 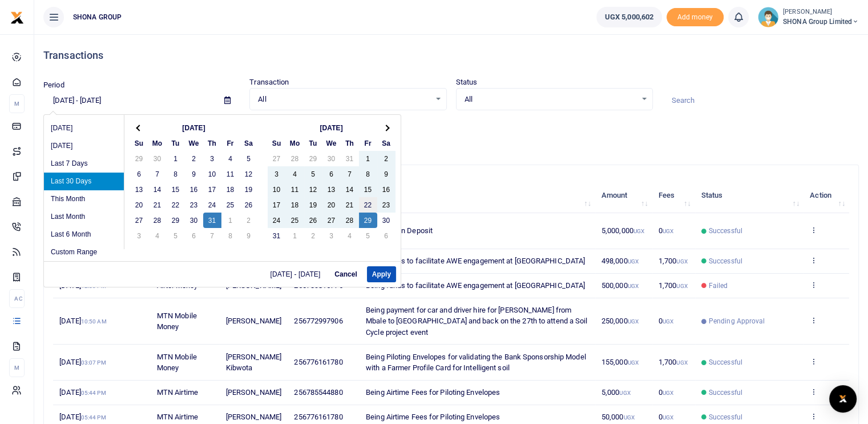 I want to click on td: 14, so click(x=350, y=189).